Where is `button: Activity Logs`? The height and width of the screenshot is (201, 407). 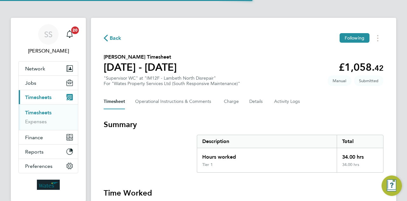 button: Activity Logs is located at coordinates (288, 101).